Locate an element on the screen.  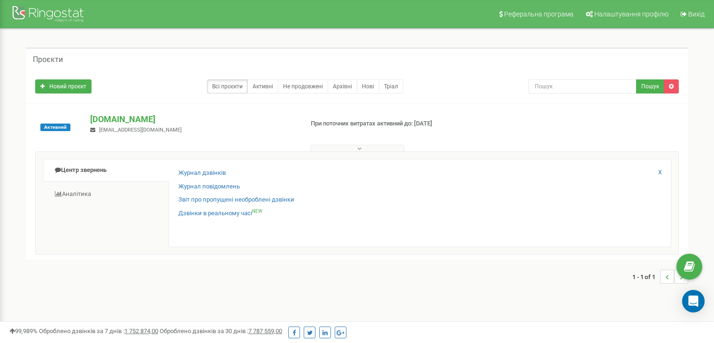
span: Оброблено дзвінків за 30 днів : is located at coordinates (221, 331).